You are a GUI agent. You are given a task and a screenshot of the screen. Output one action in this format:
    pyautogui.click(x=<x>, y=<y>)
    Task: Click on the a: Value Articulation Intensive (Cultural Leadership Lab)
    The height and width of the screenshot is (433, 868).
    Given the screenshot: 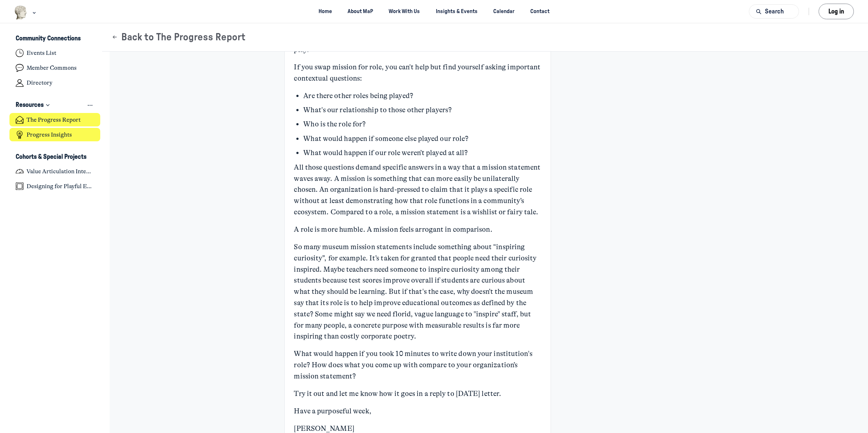 What is the action you would take?
    pyautogui.click(x=55, y=171)
    